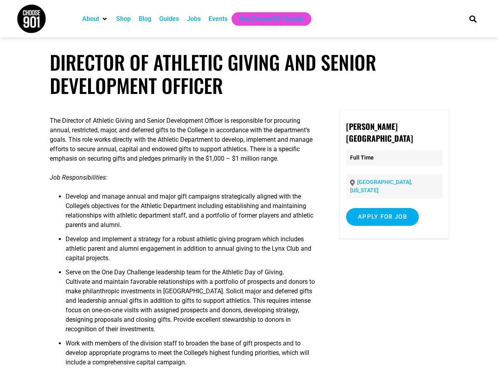 The height and width of the screenshot is (379, 499). What do you see at coordinates (218, 19) in the screenshot?
I see `a: Events` at bounding box center [218, 19].